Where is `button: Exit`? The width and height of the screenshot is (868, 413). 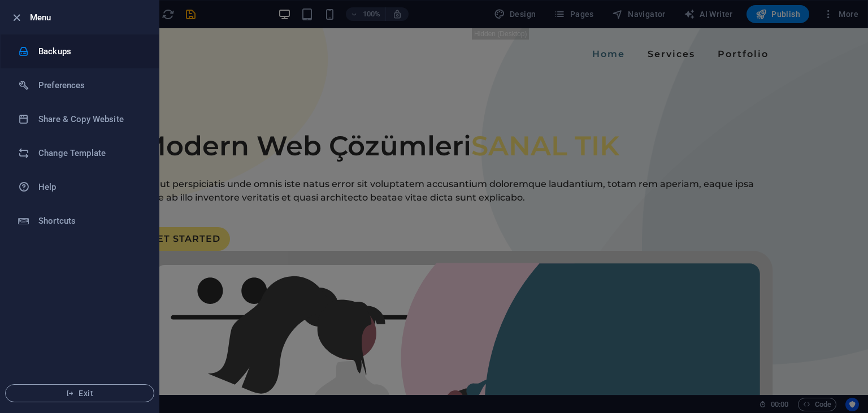
button: Exit is located at coordinates (79, 393).